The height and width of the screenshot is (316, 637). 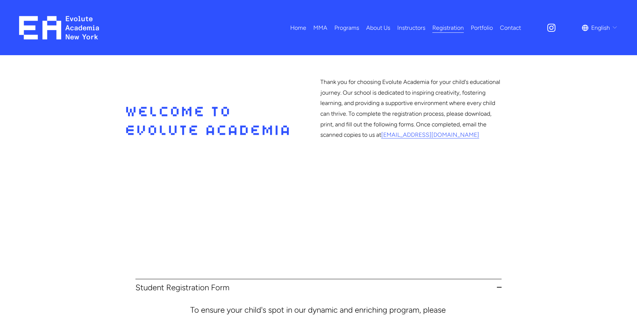 I want to click on span: Student Registration Form, so click(x=316, y=287).